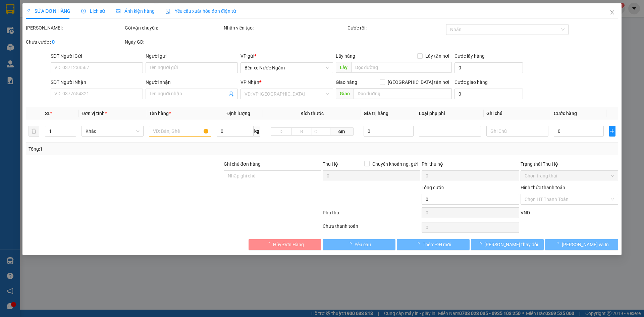 This screenshot has height=317, width=644. I want to click on button: delete, so click(34, 131).